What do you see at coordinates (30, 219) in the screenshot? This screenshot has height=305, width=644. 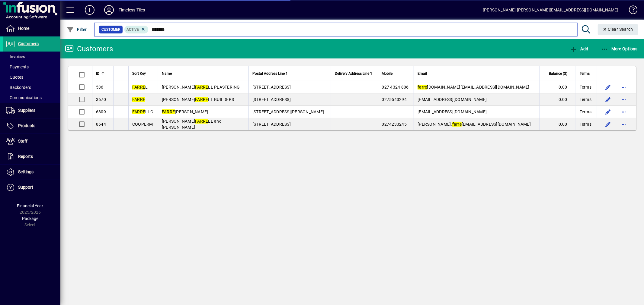 I see `span: Package` at bounding box center [30, 219].